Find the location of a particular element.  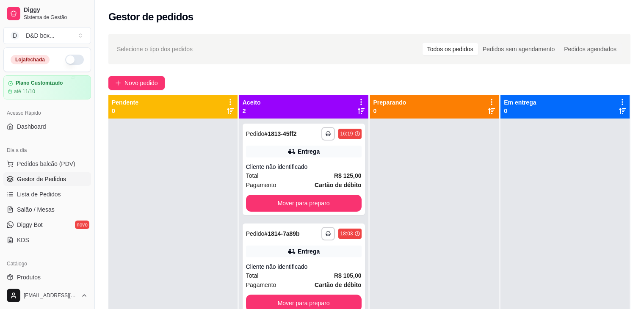

article: até 11/10 is located at coordinates (25, 92).